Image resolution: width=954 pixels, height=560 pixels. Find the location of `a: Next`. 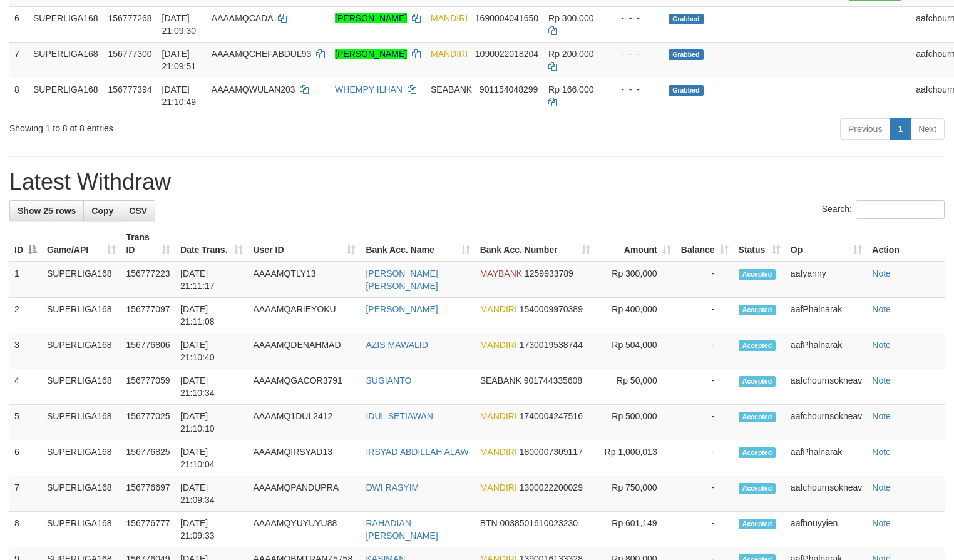

a: Next is located at coordinates (927, 129).